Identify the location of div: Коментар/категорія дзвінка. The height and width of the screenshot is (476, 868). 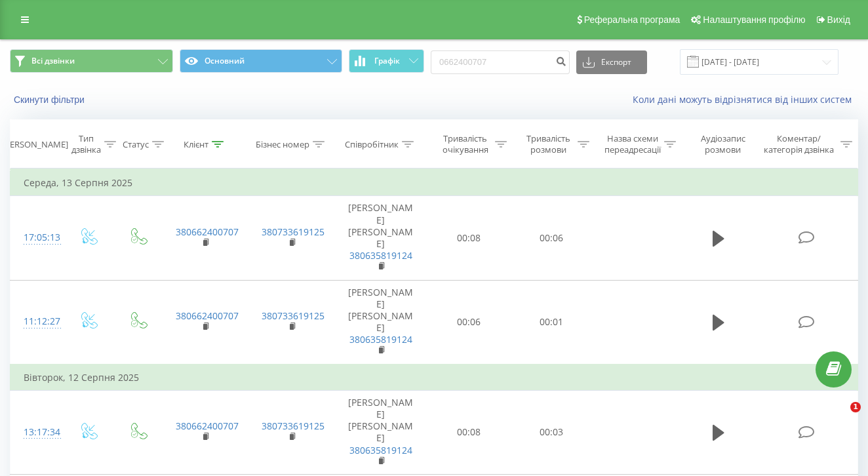
(798, 144).